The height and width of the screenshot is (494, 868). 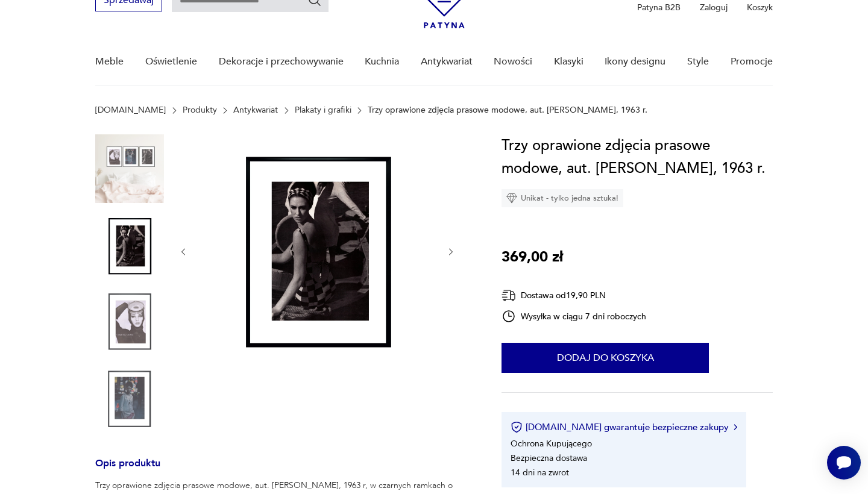 What do you see at coordinates (548, 458) in the screenshot?
I see `li: Bezpieczna dostawa` at bounding box center [548, 458].